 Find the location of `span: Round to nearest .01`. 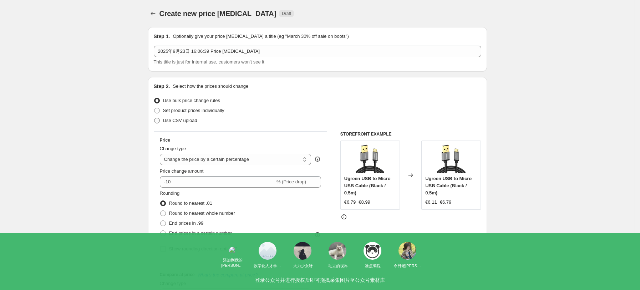

span: Round to nearest .01 is located at coordinates (190, 203).